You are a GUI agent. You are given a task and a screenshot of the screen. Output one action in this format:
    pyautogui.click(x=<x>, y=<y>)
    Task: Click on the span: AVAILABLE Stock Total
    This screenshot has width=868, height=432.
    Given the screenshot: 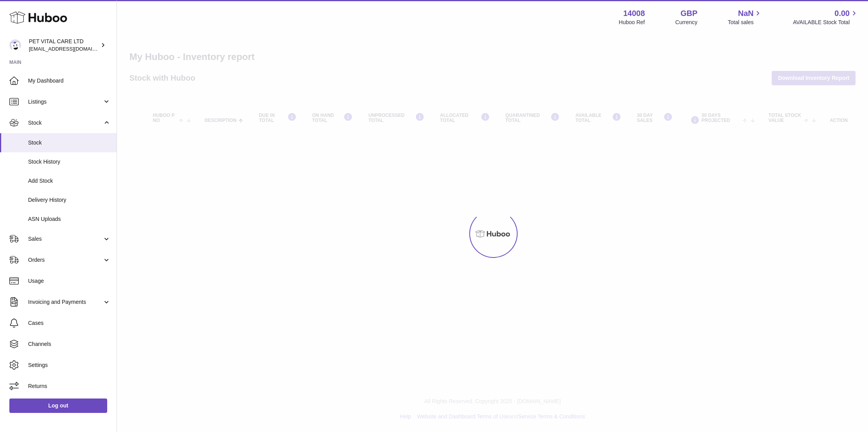 What is the action you would take?
    pyautogui.click(x=825, y=23)
    